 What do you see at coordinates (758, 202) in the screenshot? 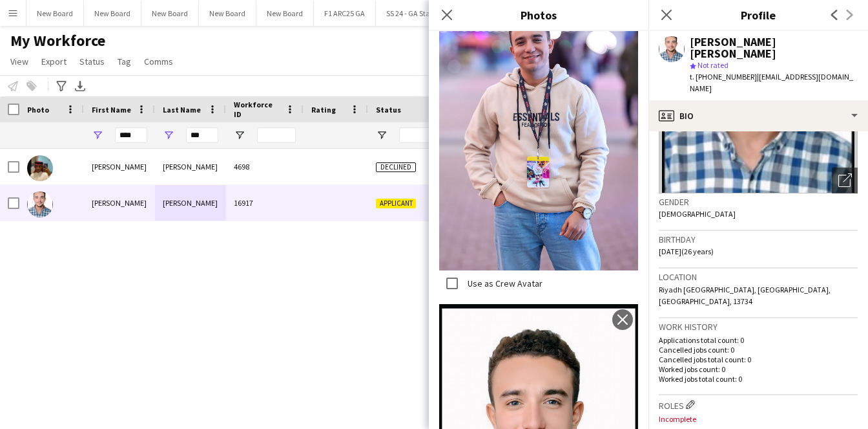
I see `h3: Gender` at bounding box center [758, 202].